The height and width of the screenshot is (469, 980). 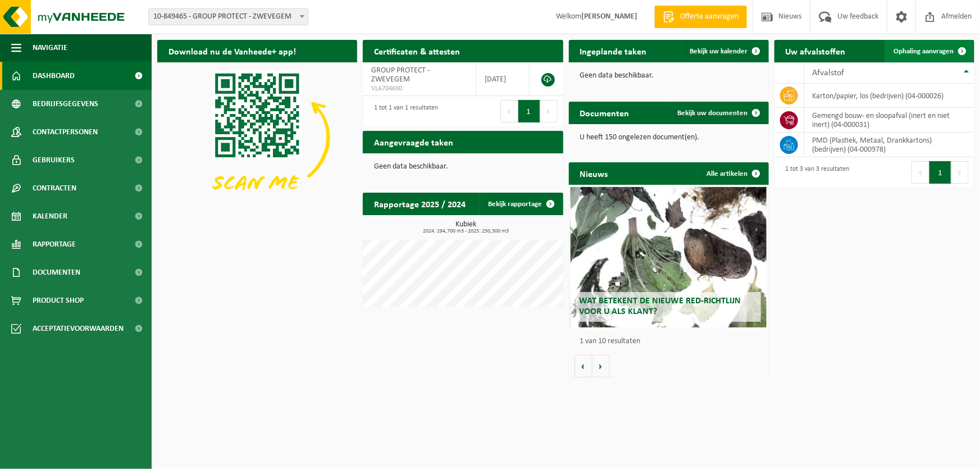 What do you see at coordinates (816, 51) in the screenshot?
I see `h2: Uw afvalstoffen` at bounding box center [816, 51].